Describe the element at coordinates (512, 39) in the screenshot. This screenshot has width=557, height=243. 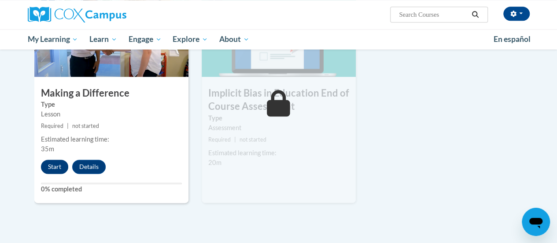
I see `span: En español` at that location.